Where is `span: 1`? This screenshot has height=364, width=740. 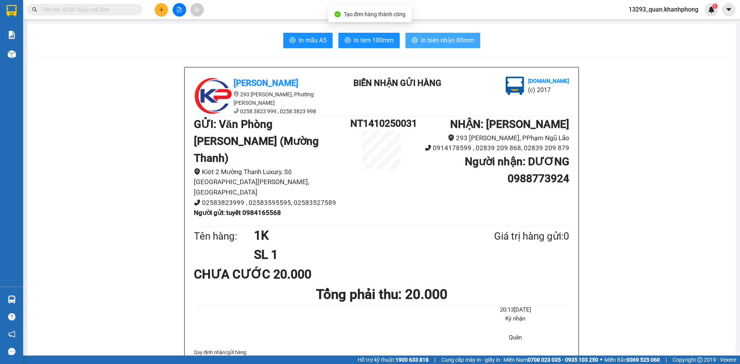 span: 1 is located at coordinates (714, 6).